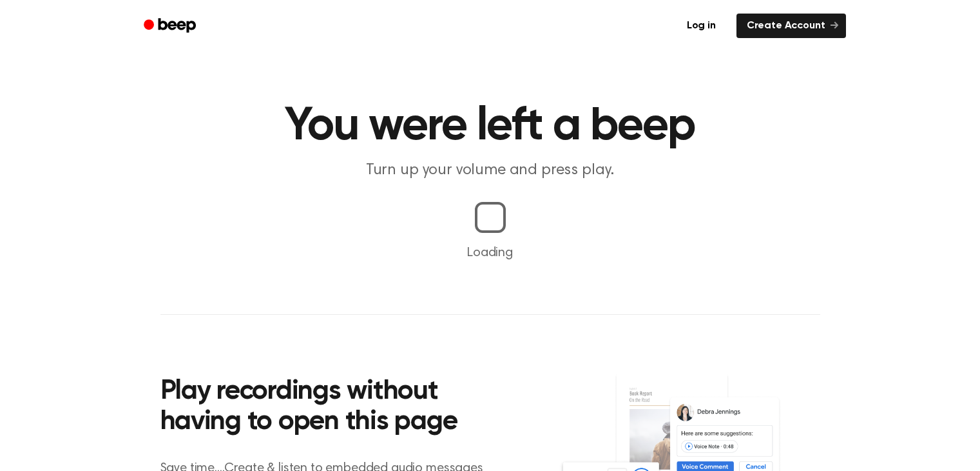 This screenshot has width=980, height=471. Describe the element at coordinates (490, 171) in the screenshot. I see `p: Turn up your volume and press play.` at that location.